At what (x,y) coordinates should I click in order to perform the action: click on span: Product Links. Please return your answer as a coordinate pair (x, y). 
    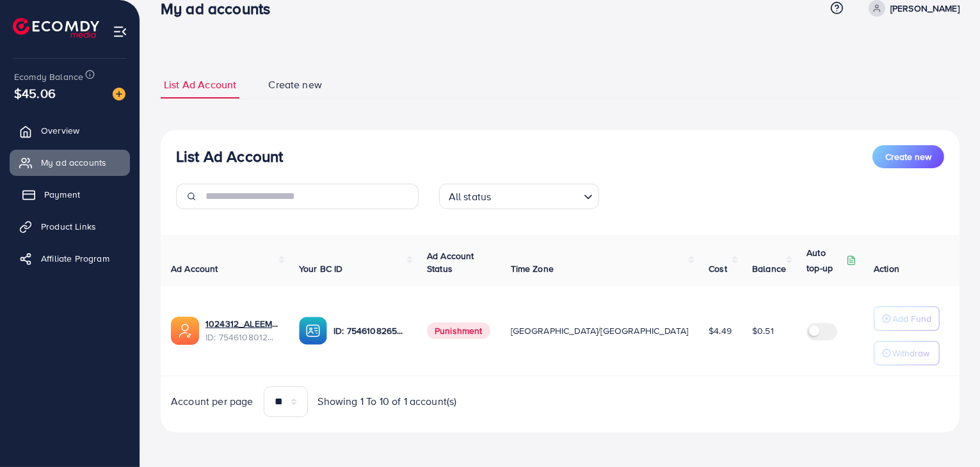
    Looking at the image, I should click on (68, 227).